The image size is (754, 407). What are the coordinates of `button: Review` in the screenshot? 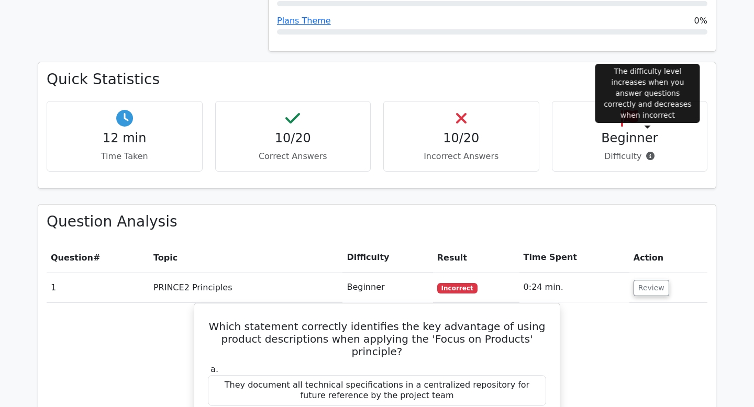 It's located at (651, 288).